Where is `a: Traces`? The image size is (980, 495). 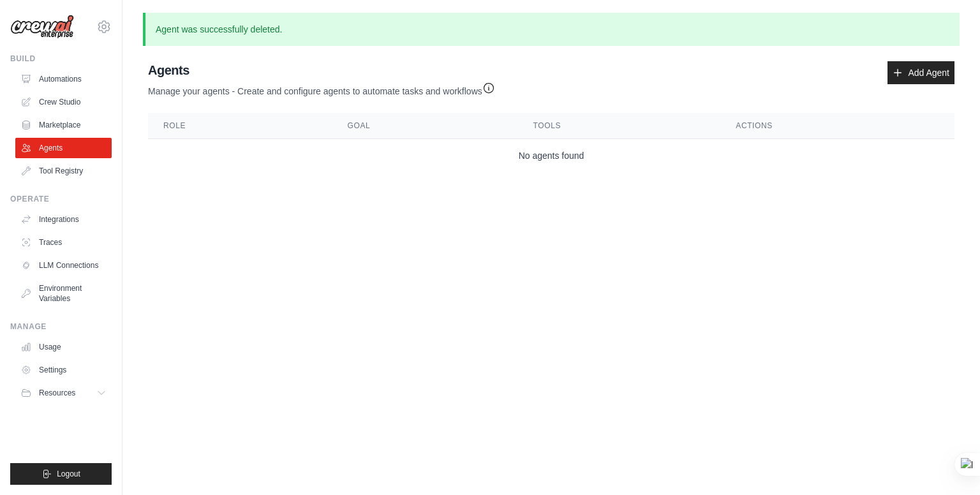 a: Traces is located at coordinates (63, 243).